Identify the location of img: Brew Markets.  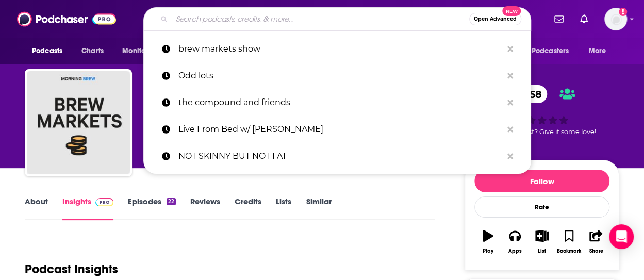
(78, 123).